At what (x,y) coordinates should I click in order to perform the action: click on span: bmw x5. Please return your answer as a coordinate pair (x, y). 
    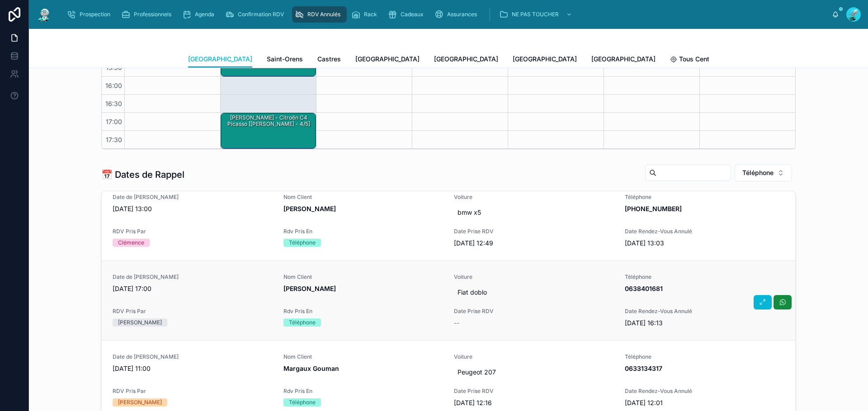
    Looking at the image, I should click on (533, 212).